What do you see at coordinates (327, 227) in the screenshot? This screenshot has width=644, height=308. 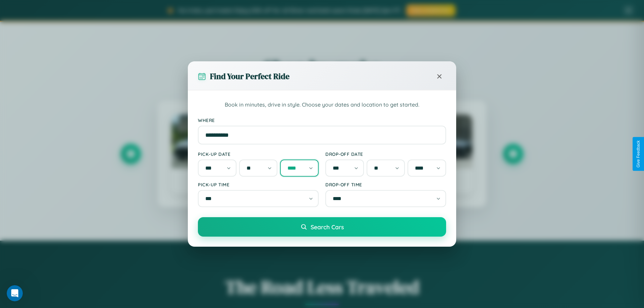 I see `span: Search Cars` at bounding box center [327, 227].